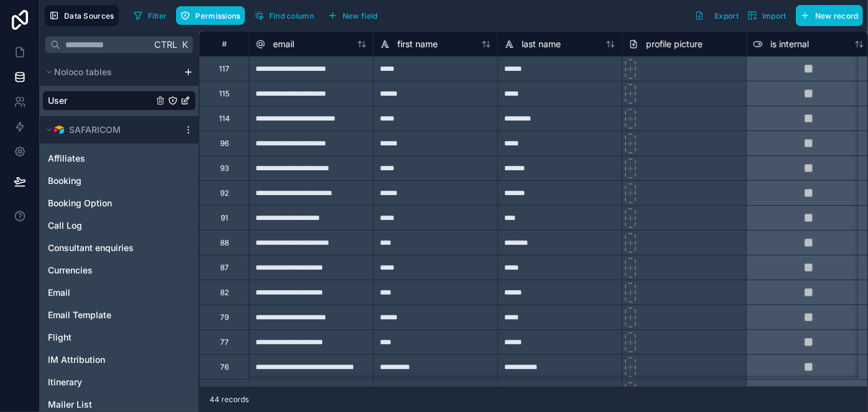 This screenshot has width=868, height=412. What do you see at coordinates (224, 218) in the screenshot?
I see `div: 91` at bounding box center [224, 218].